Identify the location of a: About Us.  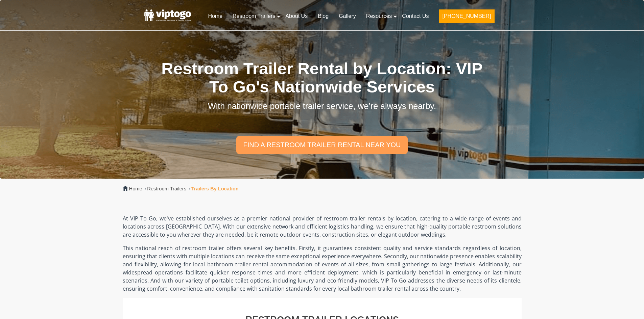
(297, 16).